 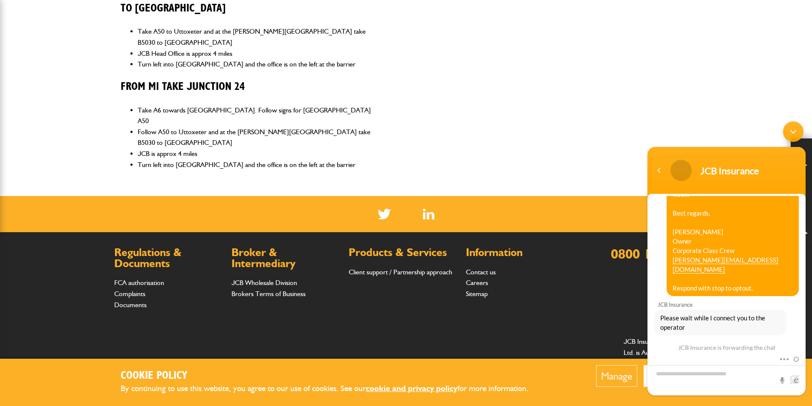 I want to click on a: 0800 141 2877, so click(x=654, y=254).